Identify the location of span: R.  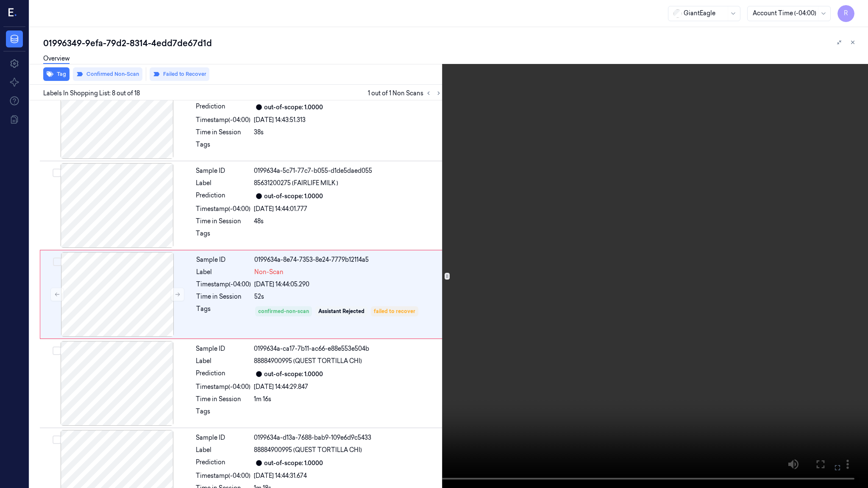
(846, 13).